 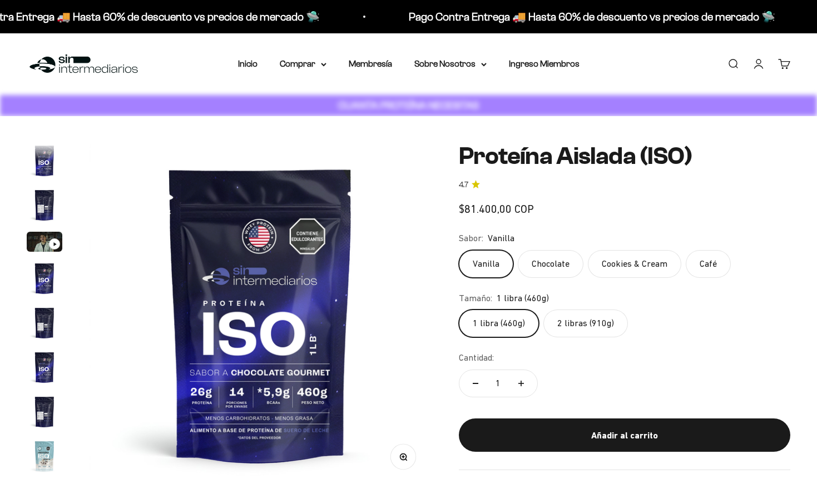 What do you see at coordinates (247, 64) in the screenshot?
I see `a: Inicio` at bounding box center [247, 64].